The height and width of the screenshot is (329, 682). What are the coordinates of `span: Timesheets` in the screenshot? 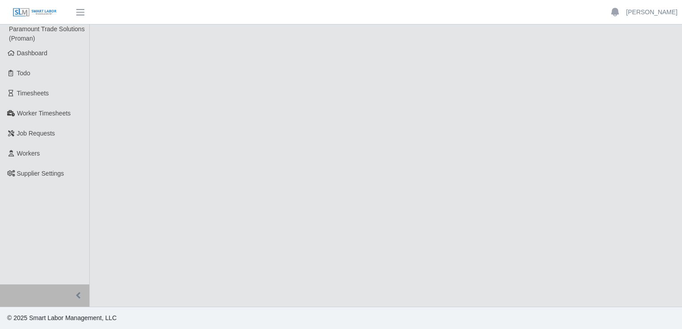 It's located at (33, 93).